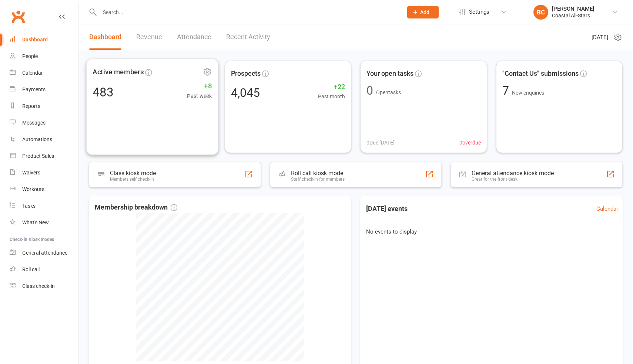 The width and height of the screenshot is (633, 364). Describe the element at coordinates (44, 223) in the screenshot. I see `a: What's New` at that location.